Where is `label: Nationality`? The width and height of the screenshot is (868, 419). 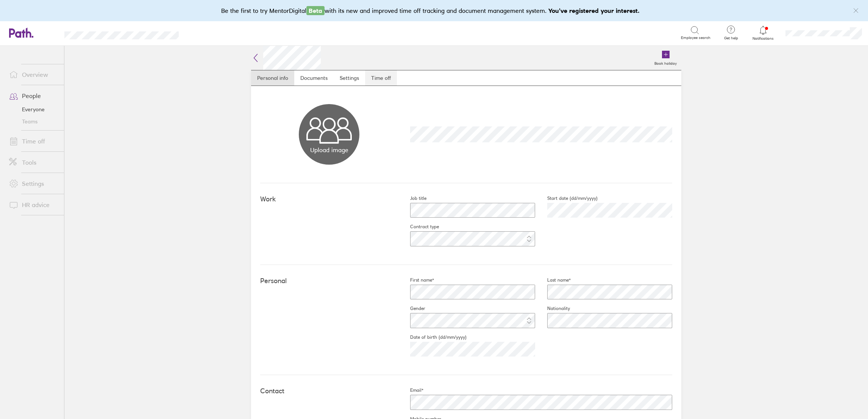
label: Nationality is located at coordinates (552, 309).